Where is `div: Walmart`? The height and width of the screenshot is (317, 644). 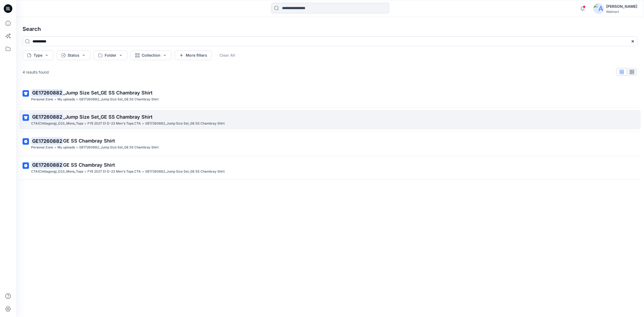
div: Walmart is located at coordinates (622, 11).